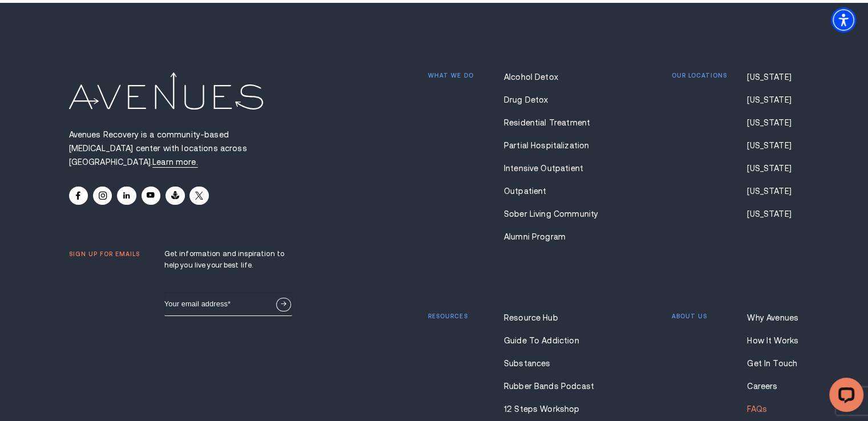  What do you see at coordinates (843, 20) in the screenshot?
I see `div: Accessibility Menu` at bounding box center [843, 20].